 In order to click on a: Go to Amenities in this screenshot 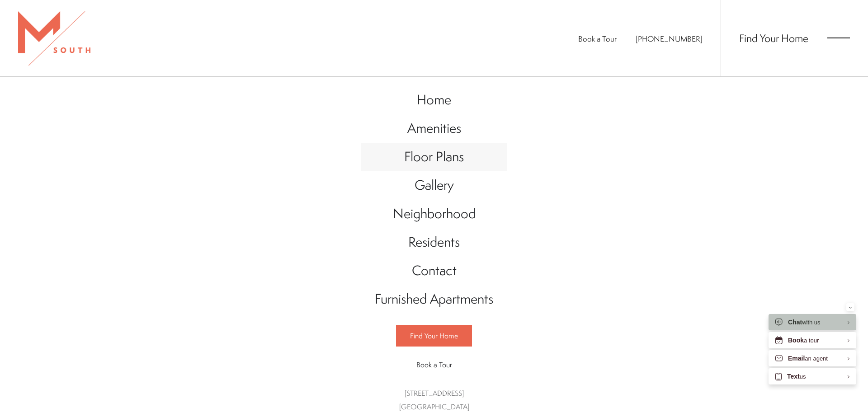, I will do `click(434, 128)`.